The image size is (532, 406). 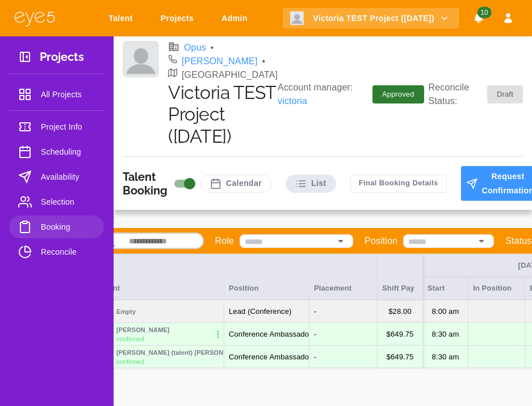 What do you see at coordinates (126, 311) in the screenshot?
I see `p: Empty` at bounding box center [126, 311].